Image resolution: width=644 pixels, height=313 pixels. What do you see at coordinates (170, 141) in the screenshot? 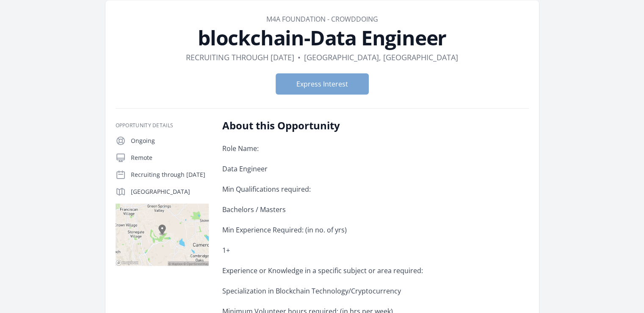
I see `p: Ongoing` at bounding box center [170, 141].